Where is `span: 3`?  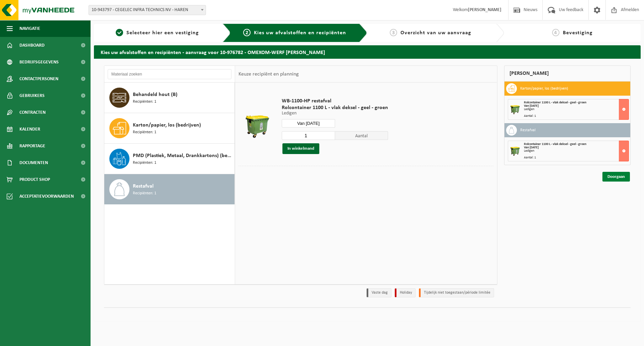
span: 3 is located at coordinates (393, 32).